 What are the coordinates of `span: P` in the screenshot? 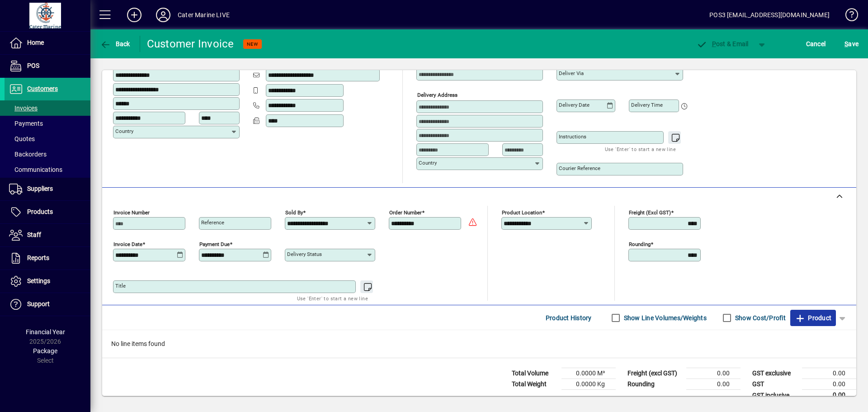 It's located at (714, 44).